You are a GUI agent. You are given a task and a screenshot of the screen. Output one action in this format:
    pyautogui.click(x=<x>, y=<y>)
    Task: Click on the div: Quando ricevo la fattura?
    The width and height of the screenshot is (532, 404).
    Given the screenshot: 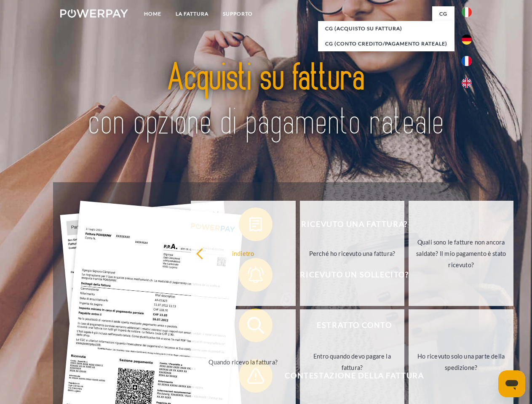 What is the action you would take?
    pyautogui.click(x=243, y=361)
    